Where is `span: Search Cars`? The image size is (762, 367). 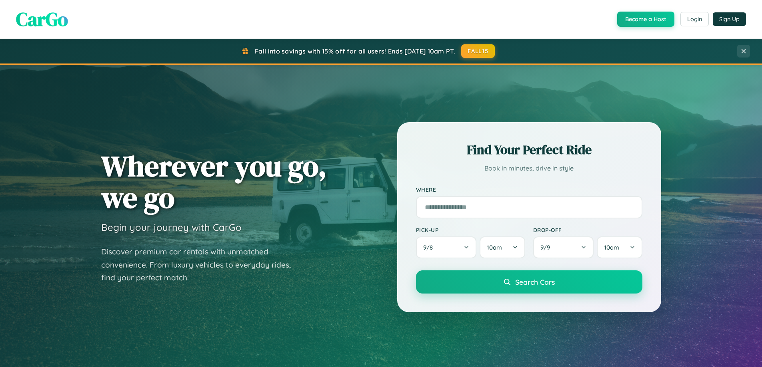
span: Search Cars is located at coordinates (535, 282).